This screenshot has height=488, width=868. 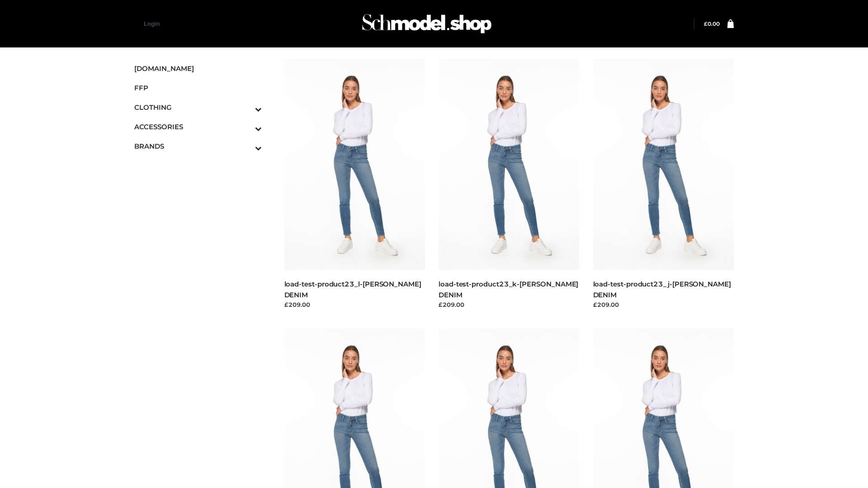 What do you see at coordinates (427, 23) in the screenshot?
I see `img: Schmodel Admin 964` at bounding box center [427, 23].